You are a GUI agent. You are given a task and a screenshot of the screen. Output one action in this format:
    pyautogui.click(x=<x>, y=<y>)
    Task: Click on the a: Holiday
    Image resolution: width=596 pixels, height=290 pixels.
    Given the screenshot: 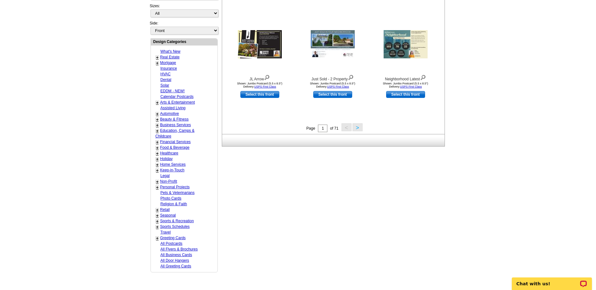 What is the action you would take?
    pyautogui.click(x=166, y=159)
    